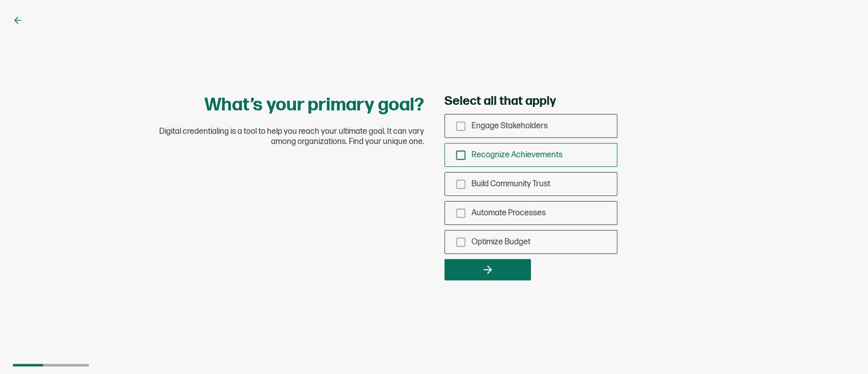  I want to click on div: Chat Widget, so click(843, 350).